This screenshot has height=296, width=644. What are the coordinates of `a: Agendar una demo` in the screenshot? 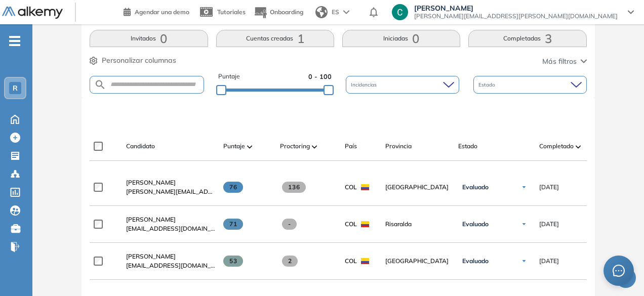 It's located at (156, 12).